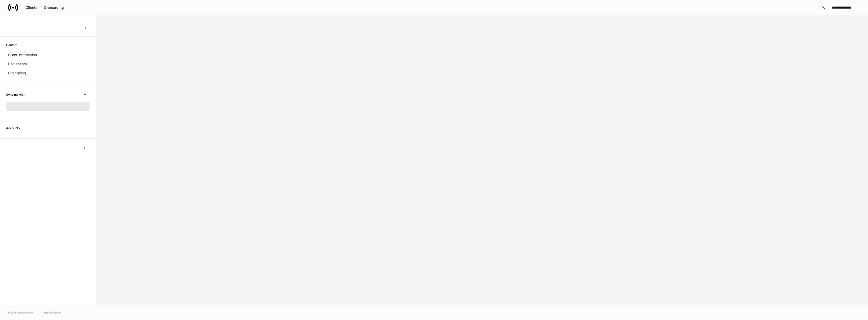 The height and width of the screenshot is (320, 868). I want to click on button: Clients, so click(31, 7).